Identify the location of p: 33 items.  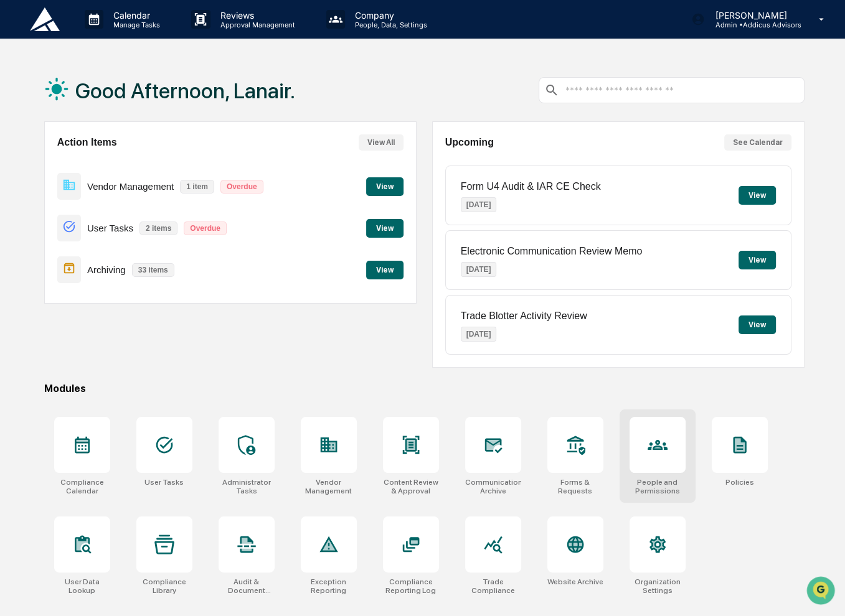
(153, 270).